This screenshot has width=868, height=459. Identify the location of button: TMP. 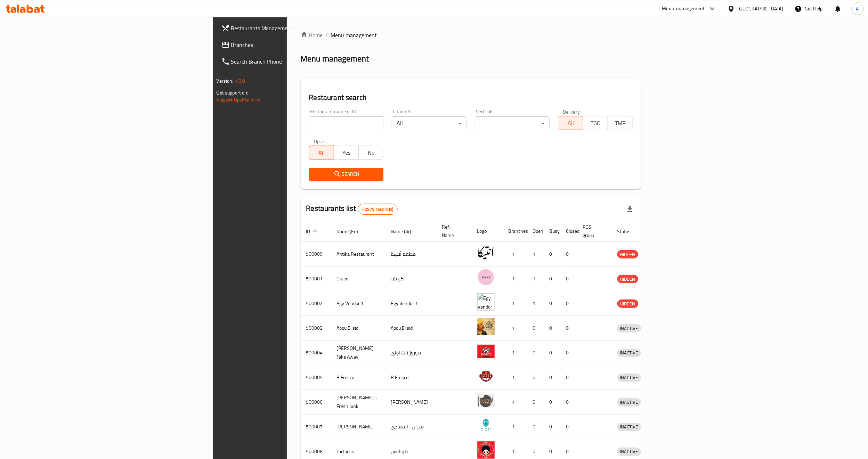
(620, 123).